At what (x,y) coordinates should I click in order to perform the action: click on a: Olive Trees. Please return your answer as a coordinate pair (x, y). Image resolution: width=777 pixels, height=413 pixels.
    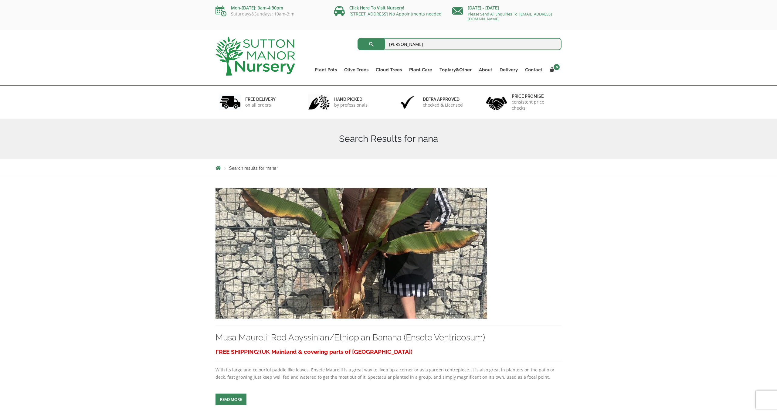
    Looking at the image, I should click on (356, 70).